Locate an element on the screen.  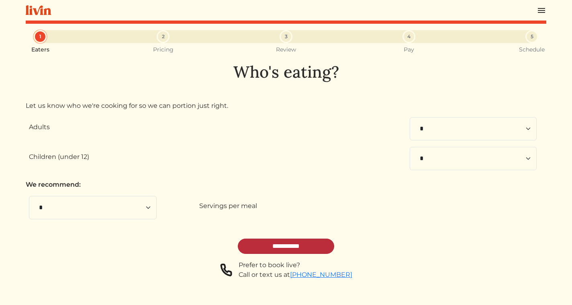
img: menu_hamburger-cb6d353cf0ecd9f46ceae1c99ecbeb4a00e71ca567a856bd81f57e9d8c17bb26.svg is located at coordinates (542, 10).